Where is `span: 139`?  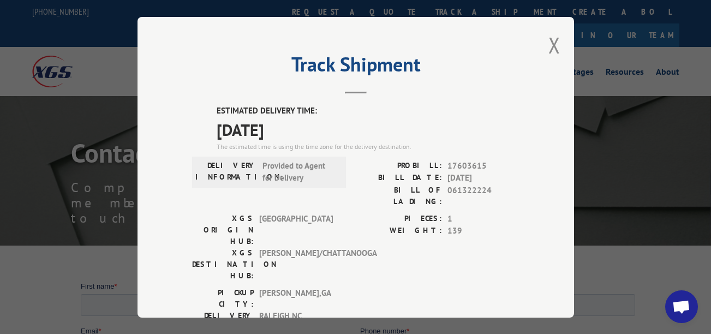
span: 139 is located at coordinates (484, 231).